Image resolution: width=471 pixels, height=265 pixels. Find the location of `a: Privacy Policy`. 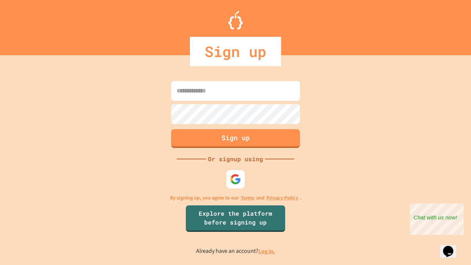

a: Privacy Policy is located at coordinates (282, 198).